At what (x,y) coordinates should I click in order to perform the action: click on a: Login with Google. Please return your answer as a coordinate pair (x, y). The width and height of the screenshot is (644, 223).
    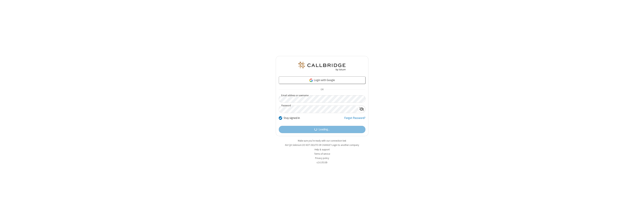
    Looking at the image, I should click on (322, 80).